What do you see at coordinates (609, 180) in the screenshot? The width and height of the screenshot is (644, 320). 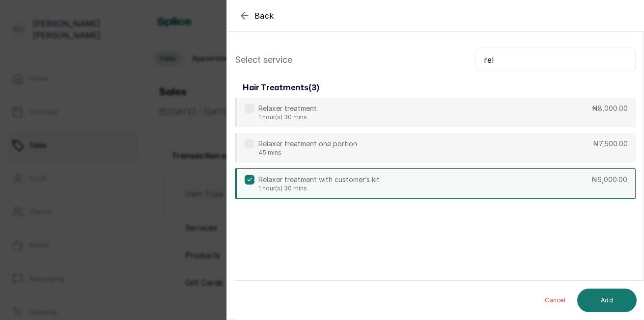 I see `p: ₦6,000.00` at bounding box center [609, 180].